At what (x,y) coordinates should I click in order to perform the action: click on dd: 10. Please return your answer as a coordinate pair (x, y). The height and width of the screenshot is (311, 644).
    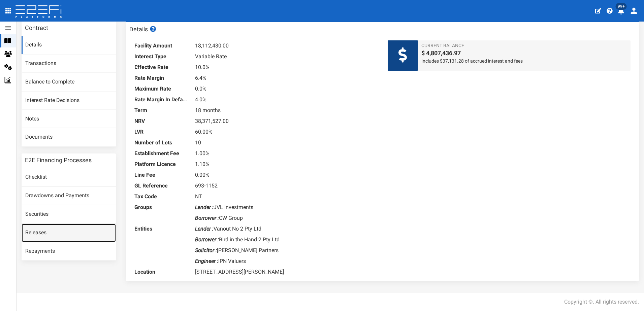
    Looking at the image, I should click on (286, 143).